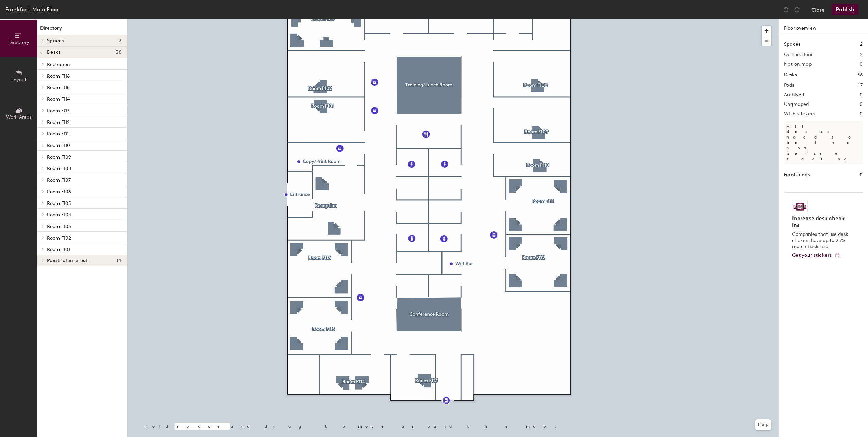 The width and height of the screenshot is (868, 437). What do you see at coordinates (59, 203) in the screenshot?
I see `span: Room F105` at bounding box center [59, 203].